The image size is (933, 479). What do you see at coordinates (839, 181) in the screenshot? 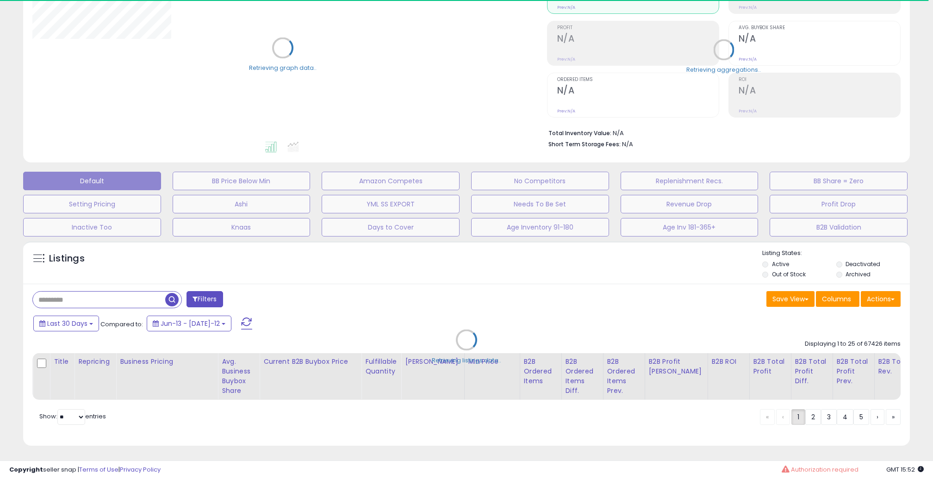
I see `button: BB Share = Zero` at bounding box center [839, 181].